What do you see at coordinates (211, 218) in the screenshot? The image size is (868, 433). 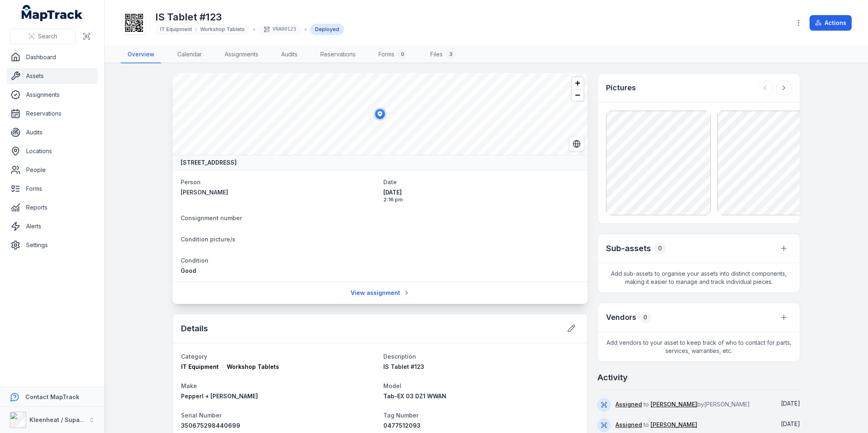 I see `span: Consignment number` at bounding box center [211, 218].